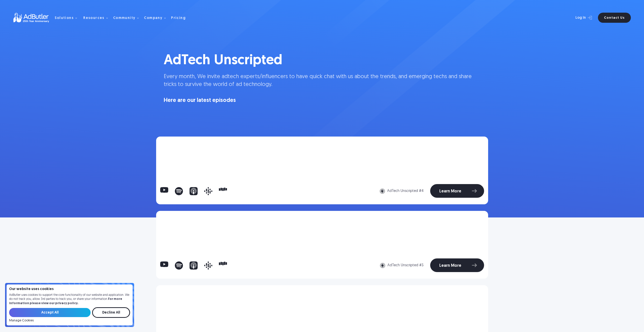 The image size is (644, 332). Describe the element at coordinates (111, 313) in the screenshot. I see `input: Decline All` at that location.